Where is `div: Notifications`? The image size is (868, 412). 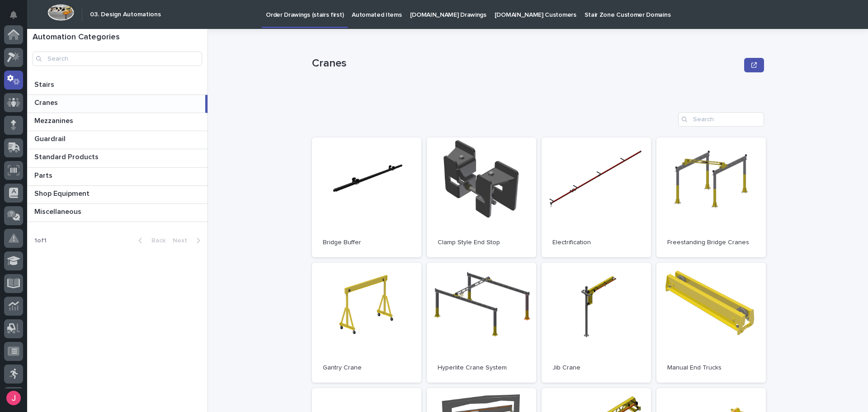
div: Notifications is located at coordinates (17, 18).